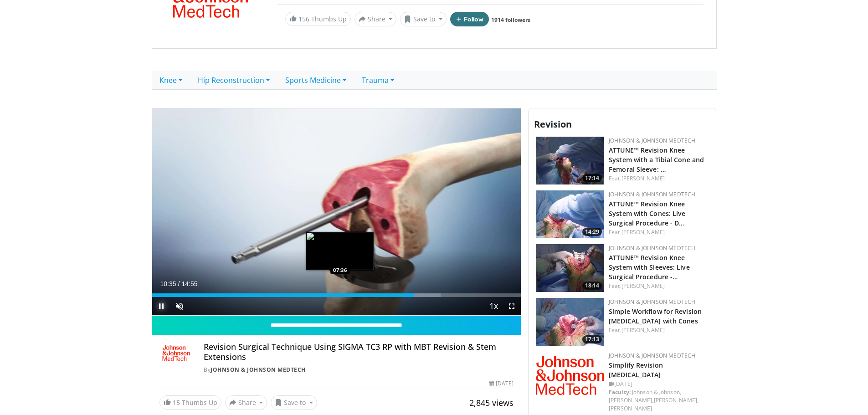  Describe the element at coordinates (359, 370) in the screenshot. I see `div: By` at that location.